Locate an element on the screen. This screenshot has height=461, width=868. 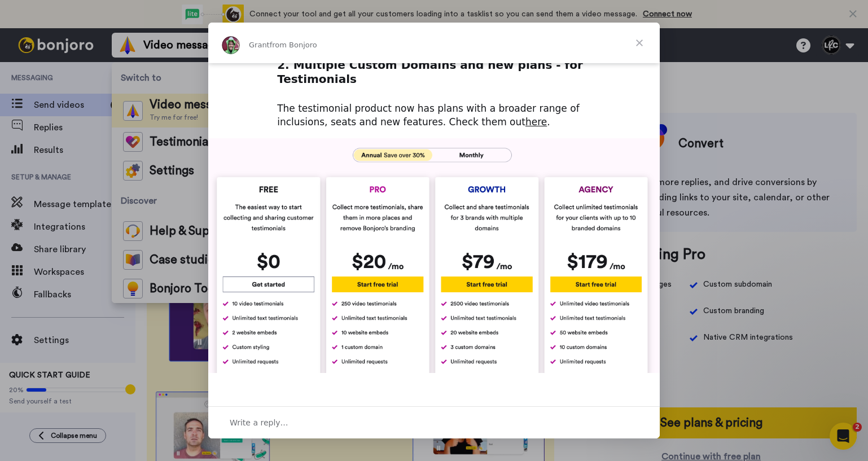
span: Close is located at coordinates (639, 43).